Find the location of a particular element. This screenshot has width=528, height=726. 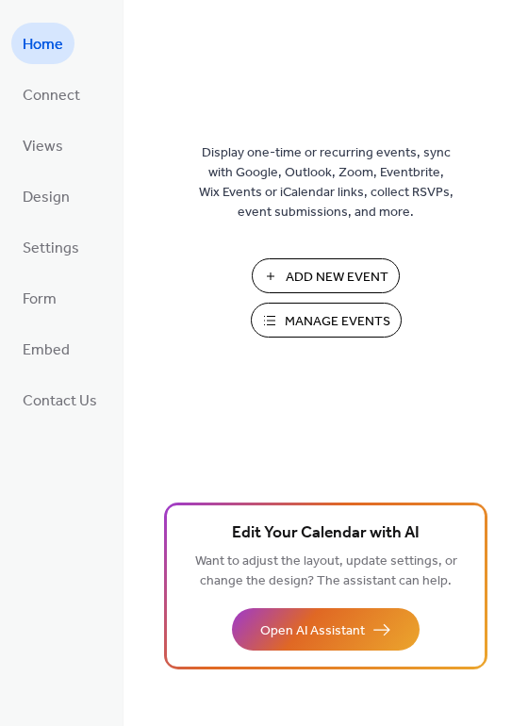

button: Add New Event is located at coordinates (325, 275).